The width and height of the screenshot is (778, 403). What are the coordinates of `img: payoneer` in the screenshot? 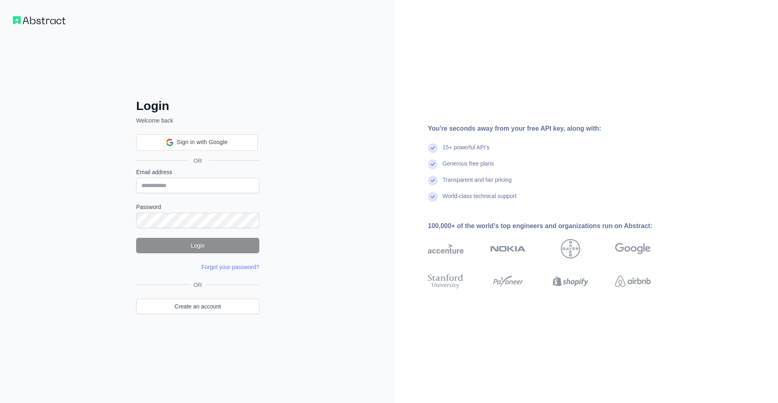 It's located at (508, 281).